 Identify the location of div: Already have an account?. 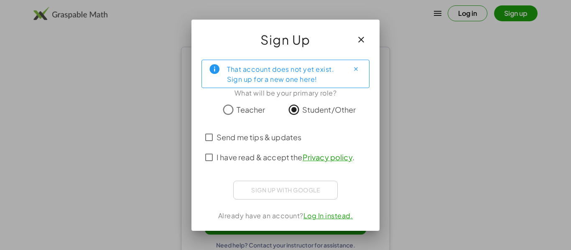
(286, 216).